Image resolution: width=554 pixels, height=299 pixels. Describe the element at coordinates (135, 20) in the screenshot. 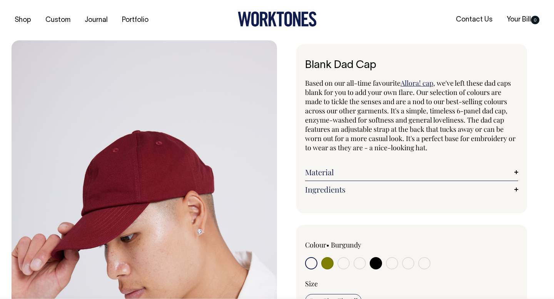

I see `a: Portfolio` at that location.